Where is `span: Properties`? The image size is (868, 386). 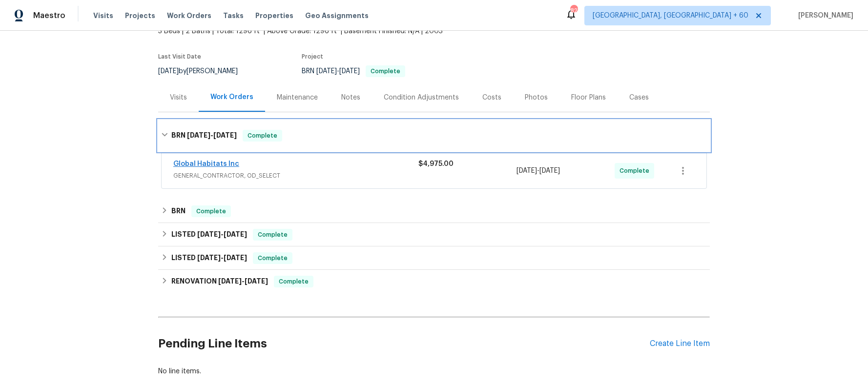
span: Properties is located at coordinates (274, 16).